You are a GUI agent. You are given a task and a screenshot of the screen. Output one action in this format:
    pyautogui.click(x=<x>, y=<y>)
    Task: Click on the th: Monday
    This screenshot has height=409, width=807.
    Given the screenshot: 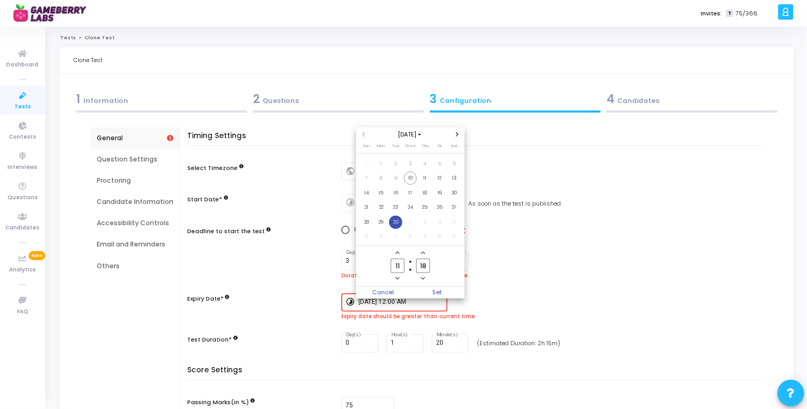 What is the action you would take?
    pyautogui.click(x=381, y=148)
    